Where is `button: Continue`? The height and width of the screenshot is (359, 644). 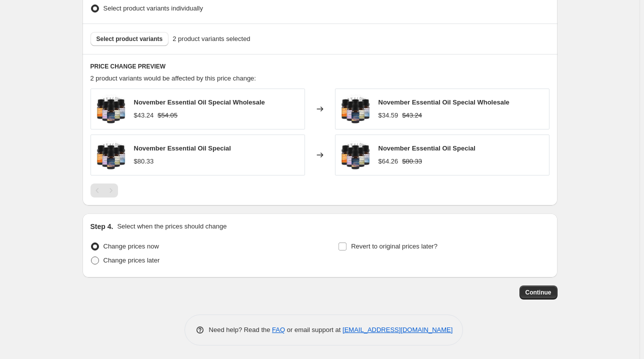 button: Continue is located at coordinates (539, 292).